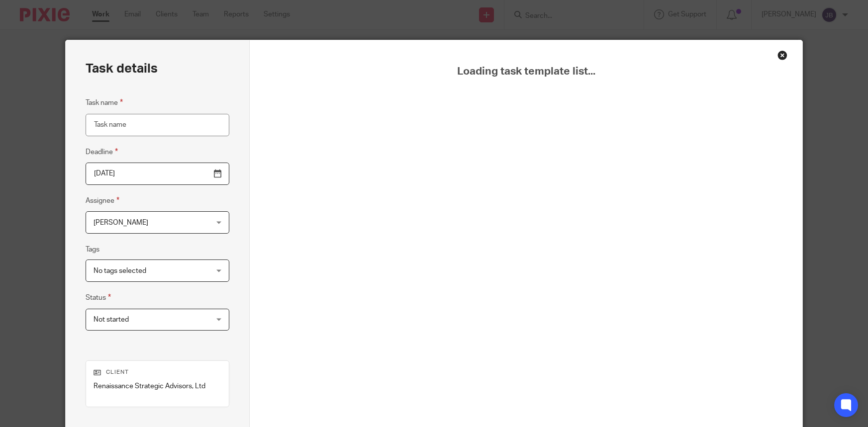  Describe the element at coordinates (121, 68) in the screenshot. I see `h2: Task details` at that location.